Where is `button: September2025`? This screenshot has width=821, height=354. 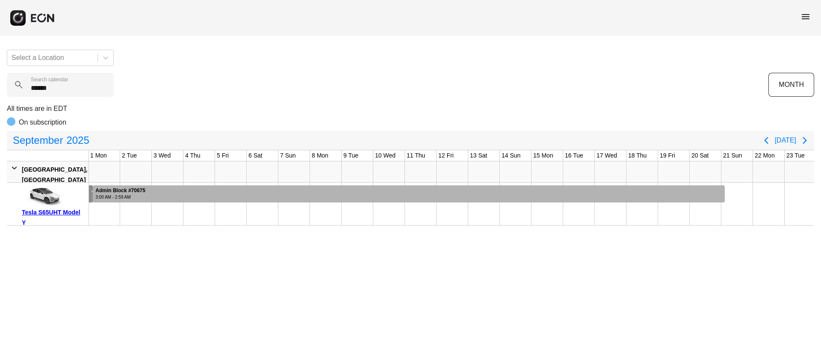 button: September2025 is located at coordinates (51, 140).